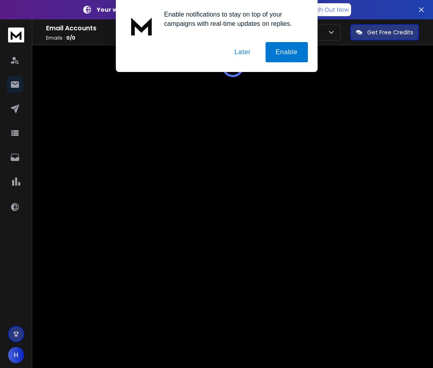  I want to click on button: Enable, so click(287, 52).